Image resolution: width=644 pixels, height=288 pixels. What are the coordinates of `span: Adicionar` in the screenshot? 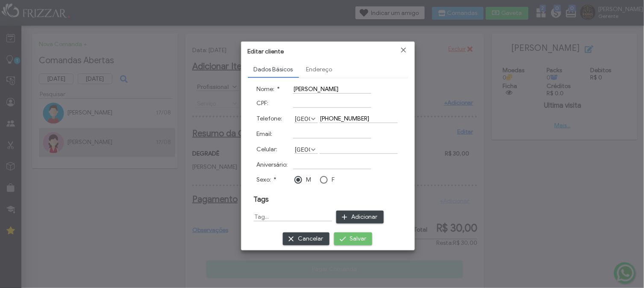 It's located at (365, 217).